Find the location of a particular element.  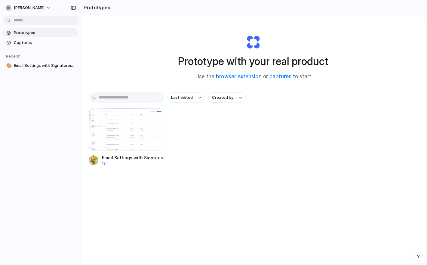

a: Prototypes is located at coordinates (41, 33).